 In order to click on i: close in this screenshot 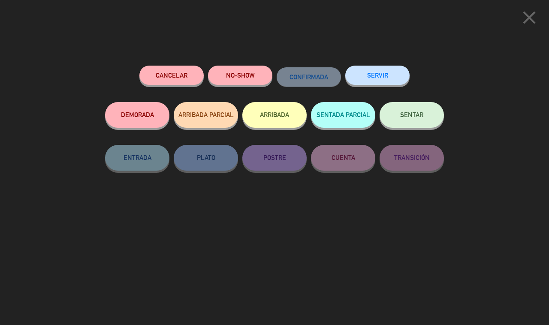, I will do `click(530, 18)`.